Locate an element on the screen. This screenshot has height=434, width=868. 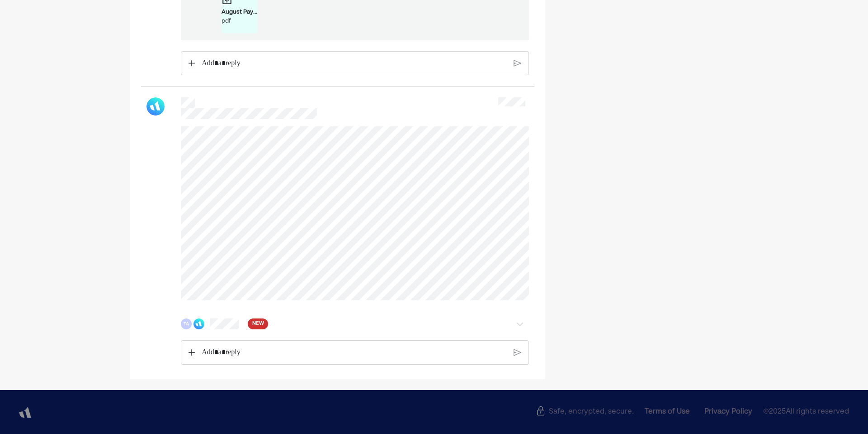
div: Privacy Policy is located at coordinates (728, 411).